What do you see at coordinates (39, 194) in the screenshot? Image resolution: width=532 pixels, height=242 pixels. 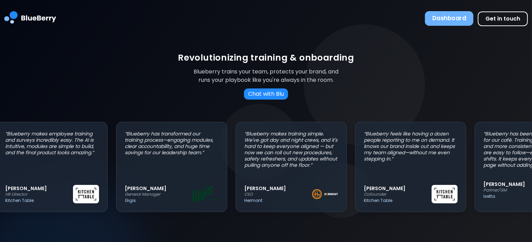 I see `p: HR Director` at bounding box center [39, 194].